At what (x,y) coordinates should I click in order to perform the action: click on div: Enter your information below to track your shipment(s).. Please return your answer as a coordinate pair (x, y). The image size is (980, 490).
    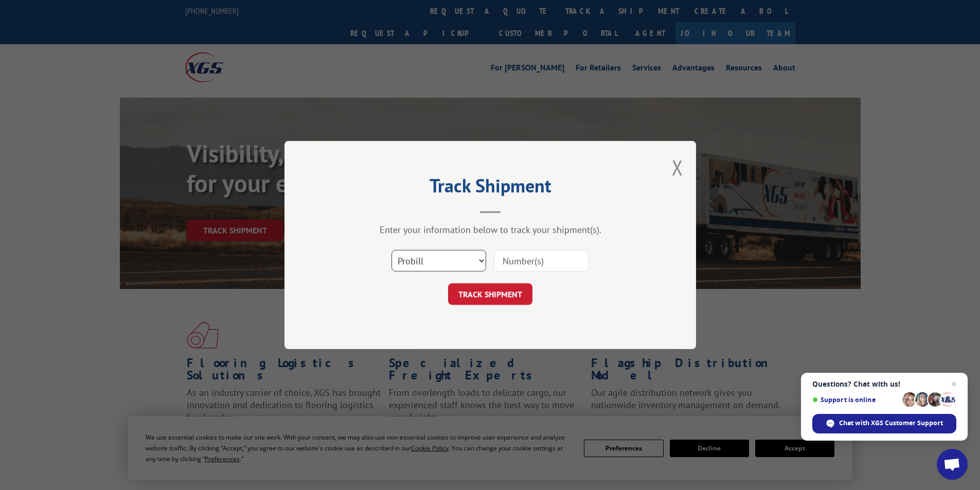
    Looking at the image, I should click on (490, 229).